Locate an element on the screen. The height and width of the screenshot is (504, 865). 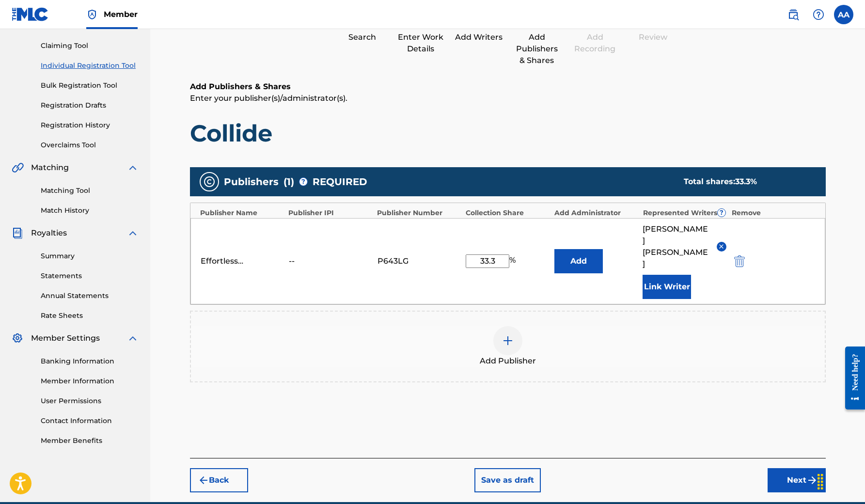
div: Drag is located at coordinates (820, 482).